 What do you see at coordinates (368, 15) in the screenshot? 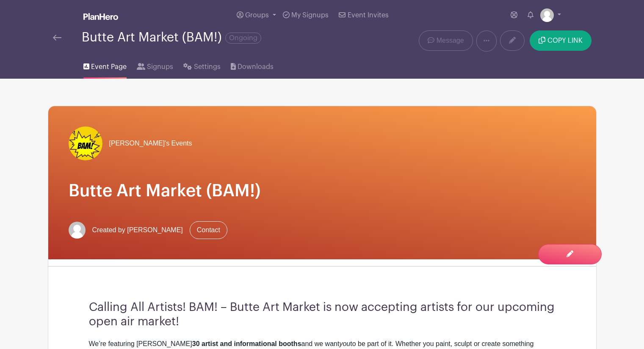
I see `span: Event Invites` at bounding box center [368, 15].